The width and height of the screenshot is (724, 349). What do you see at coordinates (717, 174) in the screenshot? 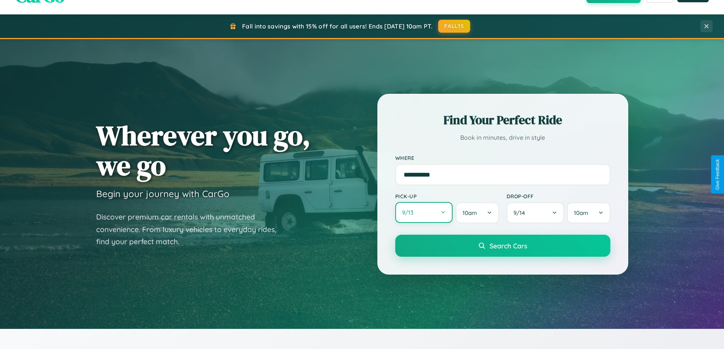
I see `div: Give Feedback` at bounding box center [717, 174].